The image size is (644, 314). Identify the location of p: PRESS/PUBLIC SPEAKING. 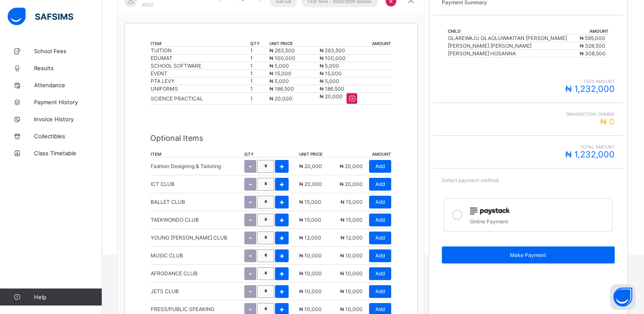
(183, 309).